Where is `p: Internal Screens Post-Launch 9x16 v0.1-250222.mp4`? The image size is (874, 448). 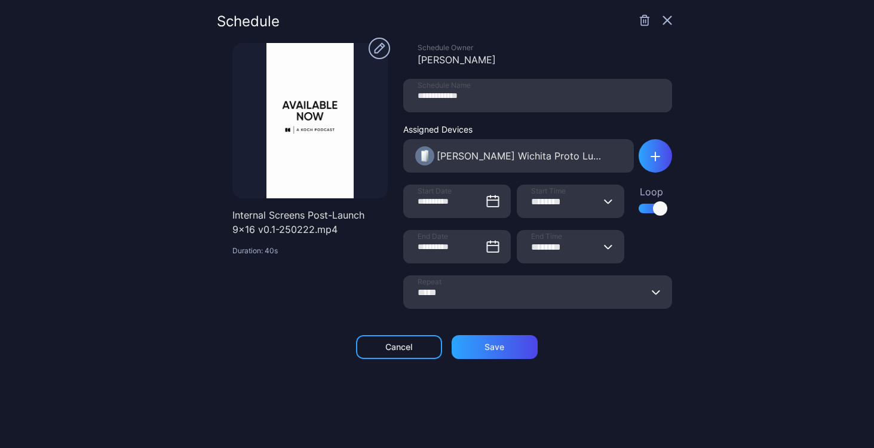 p: Internal Screens Post-Launch 9x16 v0.1-250222.mp4 is located at coordinates (310, 222).